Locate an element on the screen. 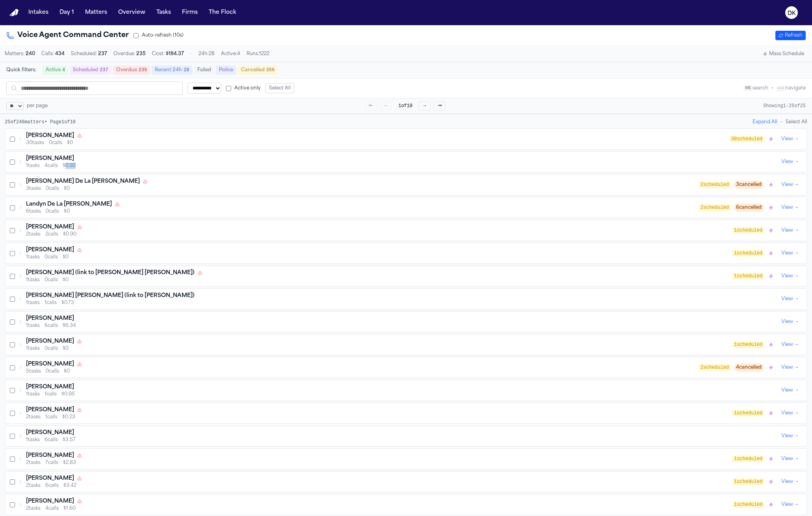  div: search navigate is located at coordinates (775, 88).